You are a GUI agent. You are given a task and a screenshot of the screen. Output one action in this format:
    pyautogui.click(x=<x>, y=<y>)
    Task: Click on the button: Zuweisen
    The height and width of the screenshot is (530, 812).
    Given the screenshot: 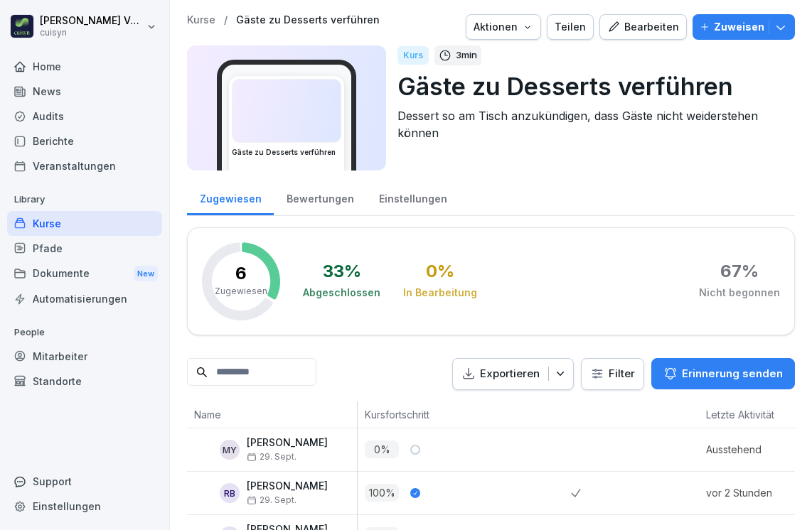 What is the action you would take?
    pyautogui.click(x=744, y=27)
    